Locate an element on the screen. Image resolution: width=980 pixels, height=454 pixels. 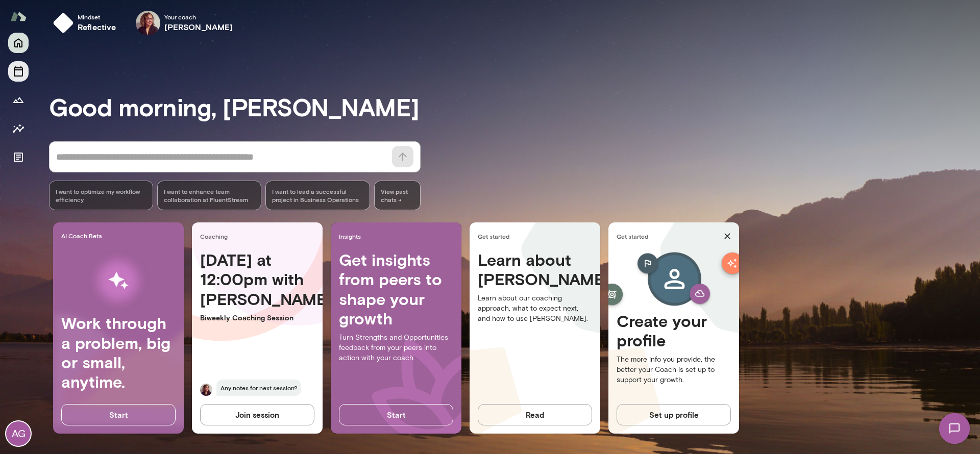
button: Documents is located at coordinates (18, 157).